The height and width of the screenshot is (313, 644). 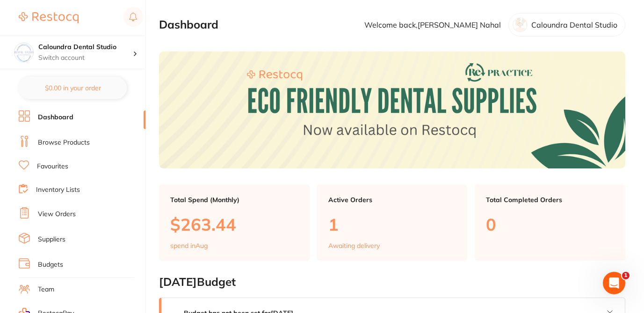 What do you see at coordinates (550, 223) in the screenshot?
I see `a: Total Completed Orders0` at bounding box center [550, 223].